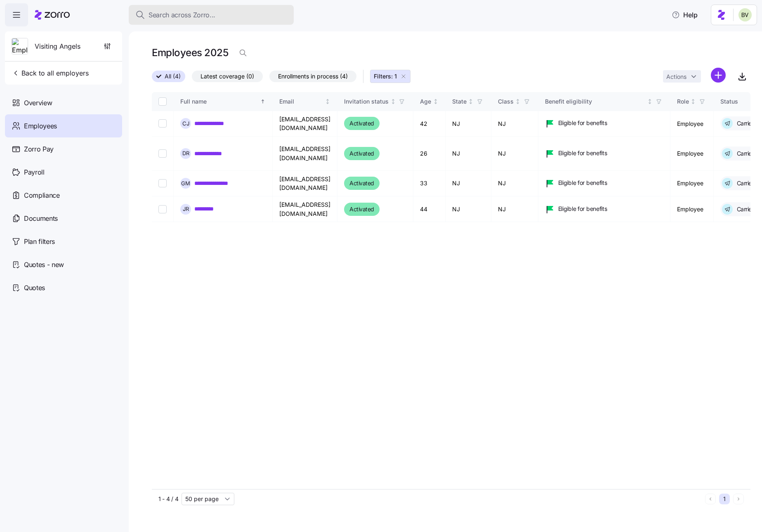 This screenshot has width=762, height=532. What do you see at coordinates (163, 154) in the screenshot?
I see `input: Select record 2` at bounding box center [163, 154].